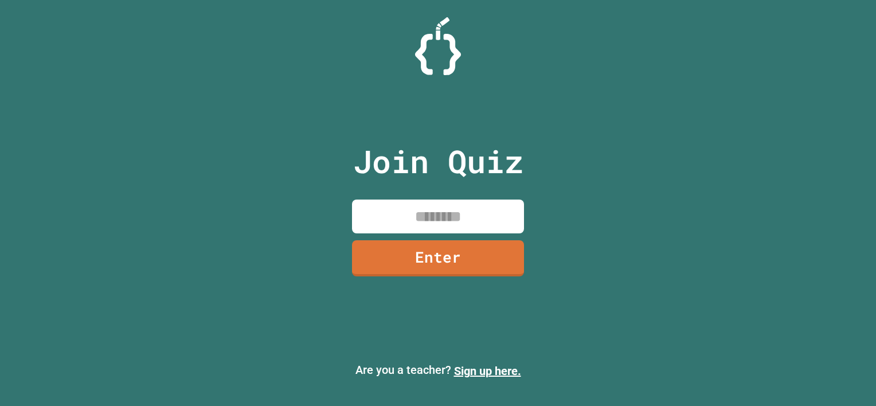 The height and width of the screenshot is (406, 876). Describe the element at coordinates (438, 161) in the screenshot. I see `p: Join Quiz` at that location.